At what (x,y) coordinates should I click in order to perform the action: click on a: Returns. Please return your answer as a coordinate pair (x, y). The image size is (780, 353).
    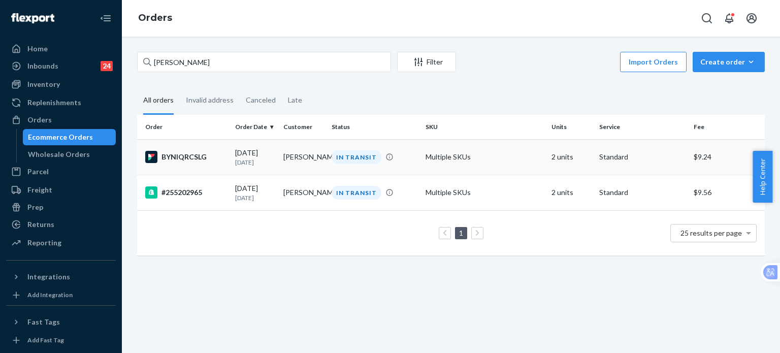
    Looking at the image, I should click on (61, 224).